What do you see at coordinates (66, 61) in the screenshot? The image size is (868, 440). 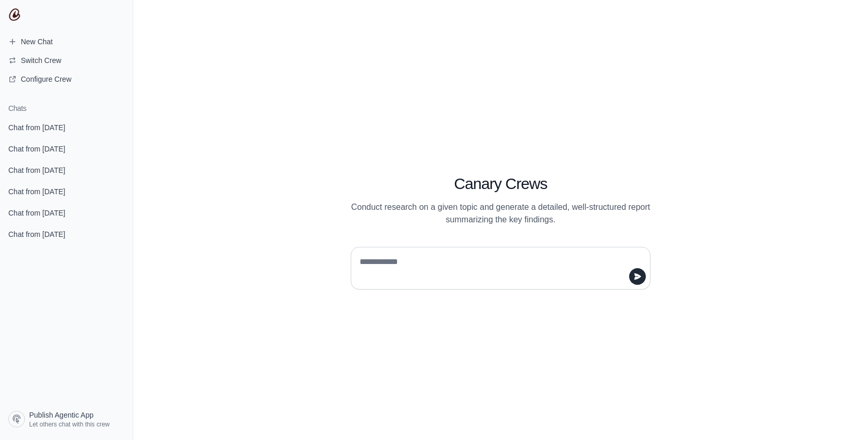 I see `button: Switch Crew` at bounding box center [66, 61].